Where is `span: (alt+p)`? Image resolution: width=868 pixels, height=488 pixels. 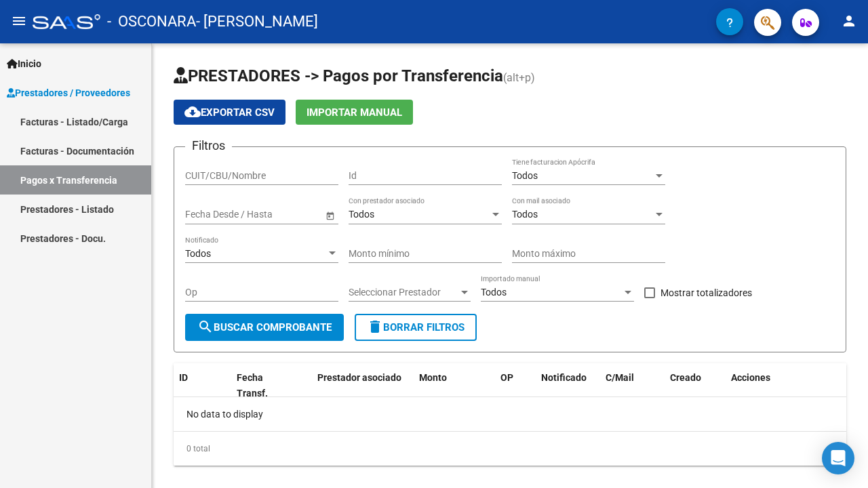
span: (alt+p) is located at coordinates (518, 77).